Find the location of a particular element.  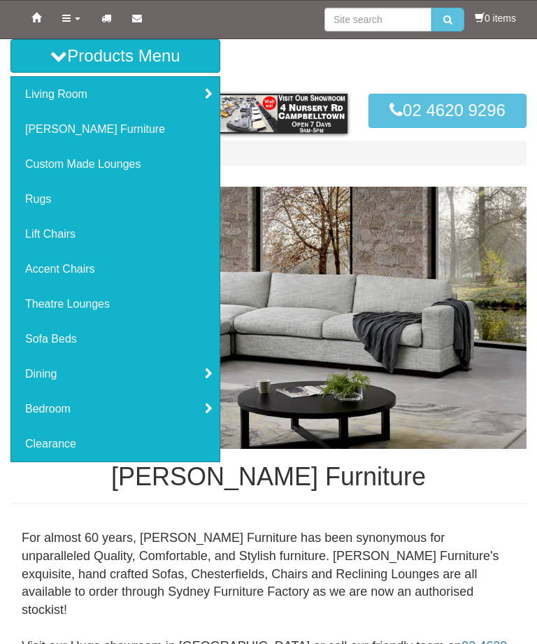

img: Moran Furniture is located at coordinates (268, 317).